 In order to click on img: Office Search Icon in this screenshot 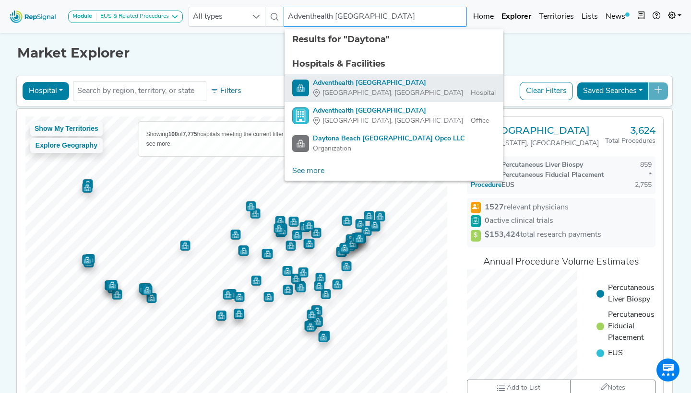, I will do `click(300, 116)`.